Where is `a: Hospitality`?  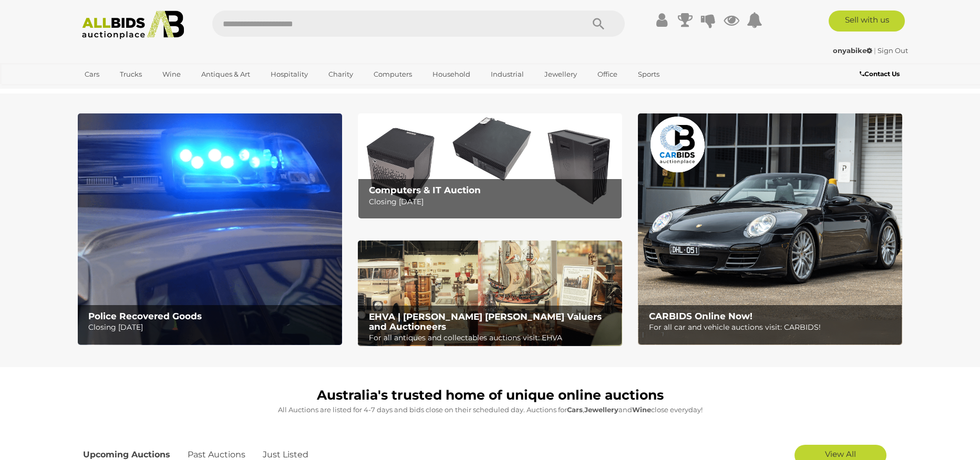 a: Hospitality is located at coordinates (289, 74).